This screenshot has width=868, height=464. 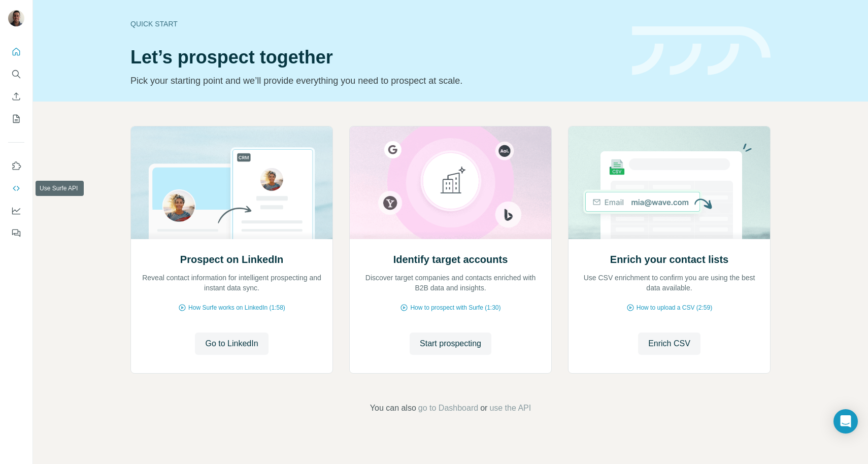 I want to click on h1: Let’s prospect together, so click(x=375, y=58).